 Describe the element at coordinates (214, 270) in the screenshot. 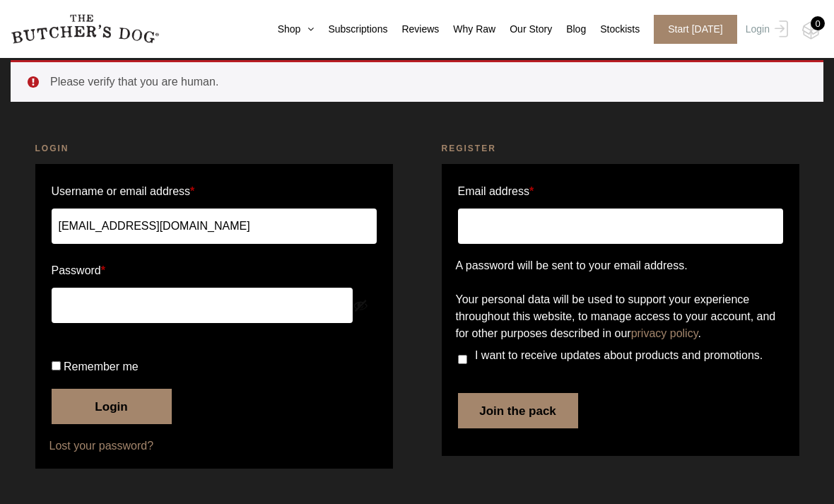

I see `label: Password` at that location.